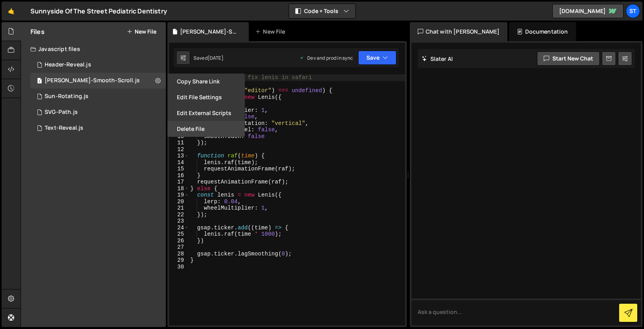 This screenshot has width=644, height=329. Describe the element at coordinates (179, 254) in the screenshot. I see `div: 28` at that location.